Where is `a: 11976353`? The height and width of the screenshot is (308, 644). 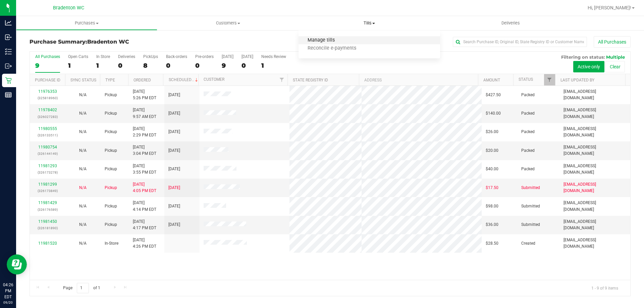
a: 11976353 is located at coordinates (47, 91).